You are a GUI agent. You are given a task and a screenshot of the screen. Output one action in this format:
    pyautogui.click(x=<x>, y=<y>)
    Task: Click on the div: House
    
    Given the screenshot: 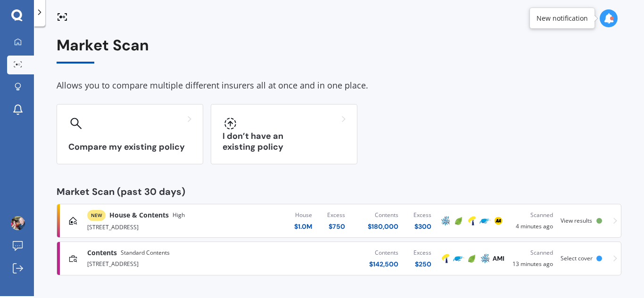 What is the action you would take?
    pyautogui.click(x=303, y=215)
    